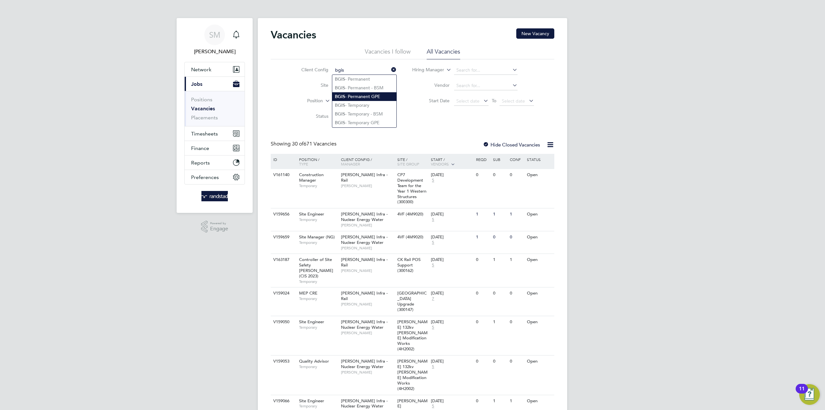 Image resolution: width=825 pixels, height=410 pixels. What do you see at coordinates (317, 162) in the screenshot?
I see `div: Position /` at bounding box center [317, 162].